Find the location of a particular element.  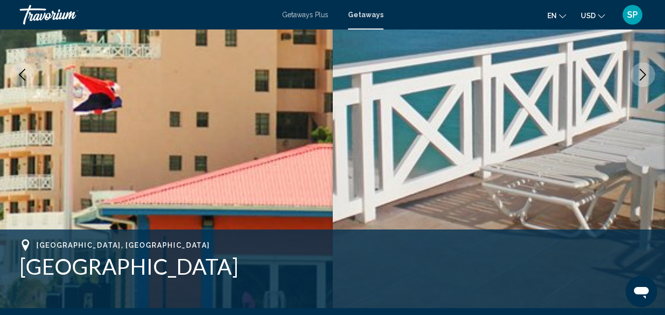

a: Getaways Plus is located at coordinates (305, 15).